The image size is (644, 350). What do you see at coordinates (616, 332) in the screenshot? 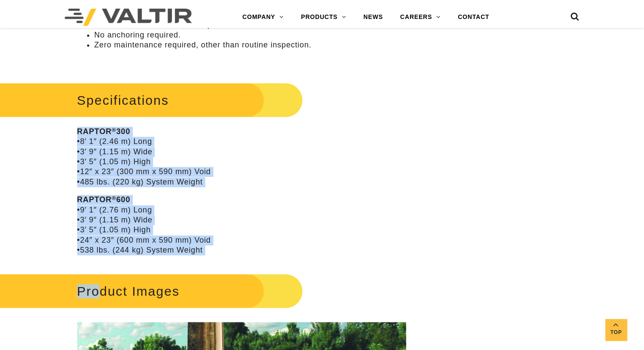
I see `span: Top` at bounding box center [616, 332].